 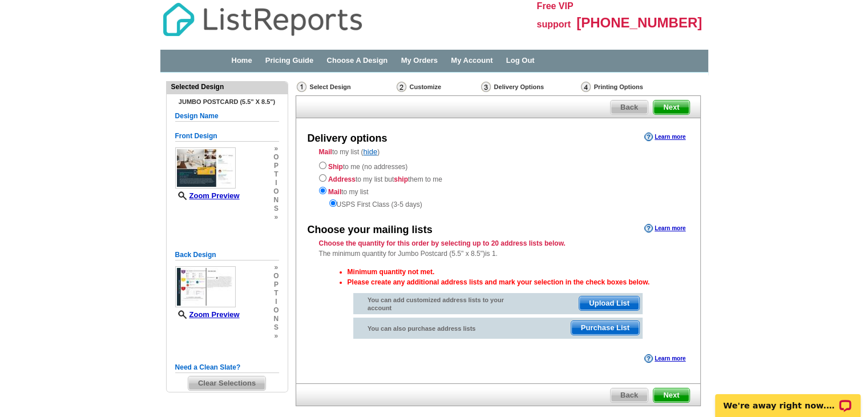 What do you see at coordinates (370, 230) in the screenshot?
I see `div: Choose your mailing lists` at bounding box center [370, 230].